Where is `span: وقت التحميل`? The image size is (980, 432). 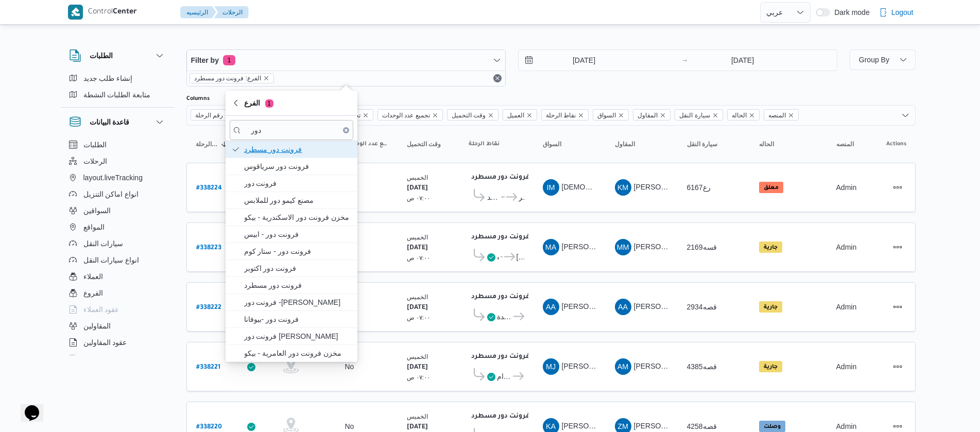 span: وقت التحميل is located at coordinates (423, 144).